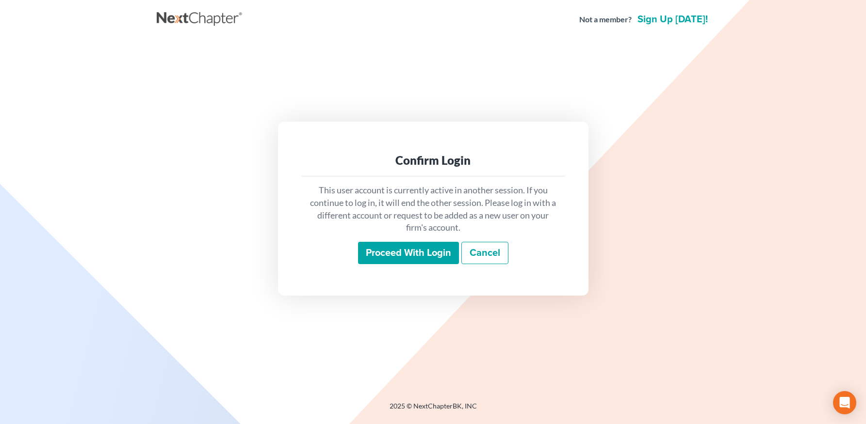 This screenshot has width=866, height=424. I want to click on p: This user account is currently active in another session. If you continue to log in, it will end ..., so click(433, 209).